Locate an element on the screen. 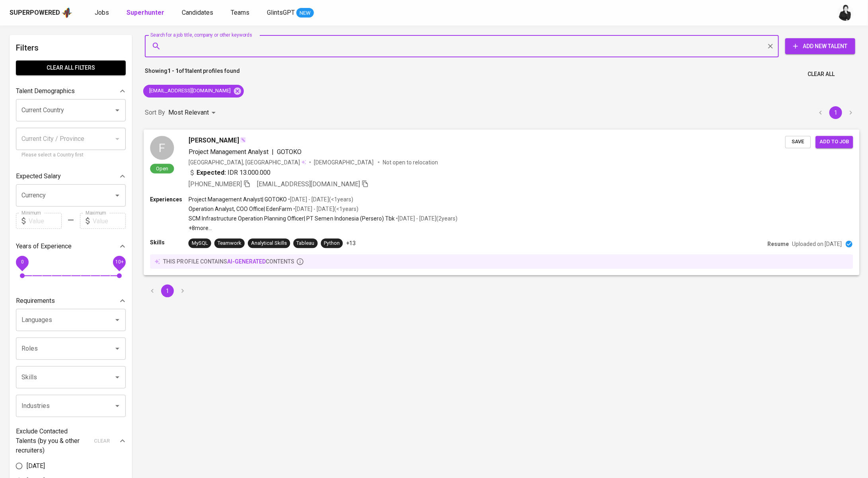  span: GOTOKO is located at coordinates (289, 151).